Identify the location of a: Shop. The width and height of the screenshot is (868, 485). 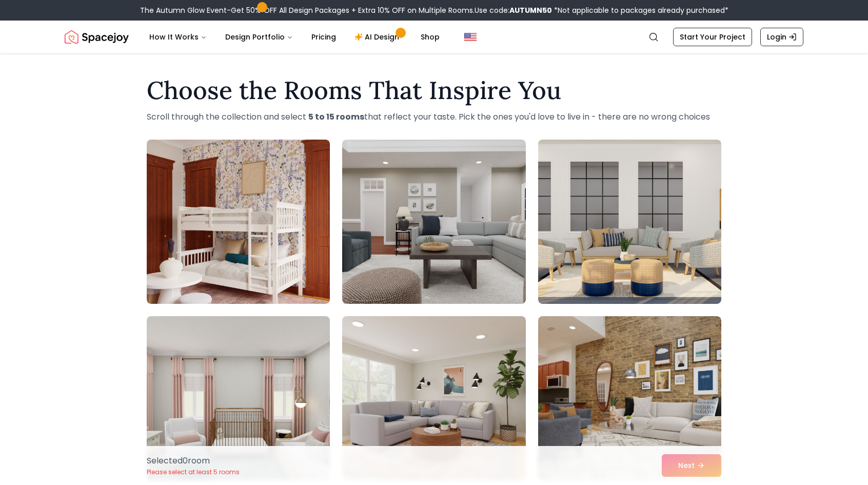
(430, 37).